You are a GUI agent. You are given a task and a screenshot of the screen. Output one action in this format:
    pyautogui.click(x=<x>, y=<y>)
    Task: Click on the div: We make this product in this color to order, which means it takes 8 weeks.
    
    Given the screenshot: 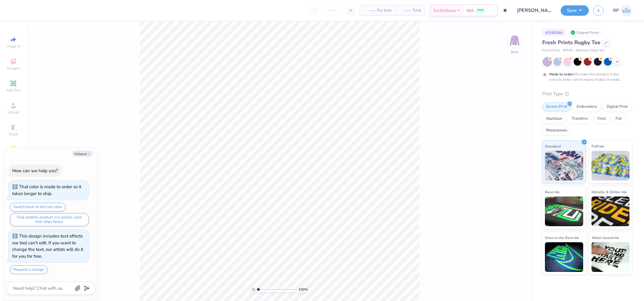 What is the action you would take?
    pyautogui.click(x=586, y=77)
    